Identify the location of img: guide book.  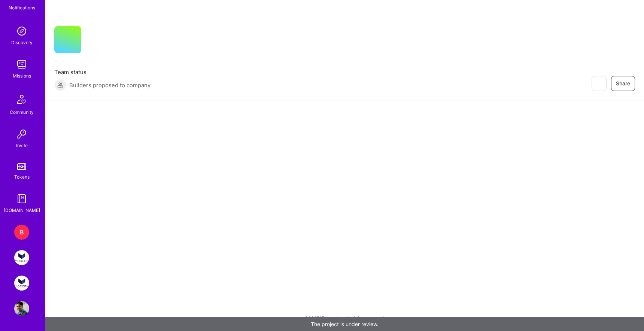
(22, 199).